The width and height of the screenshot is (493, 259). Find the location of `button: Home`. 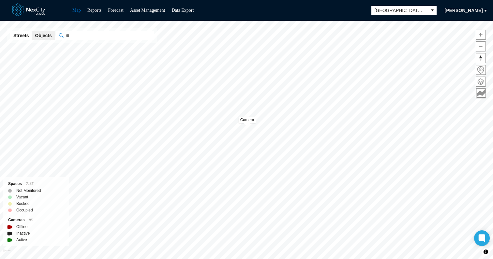

button: Home is located at coordinates (481, 70).